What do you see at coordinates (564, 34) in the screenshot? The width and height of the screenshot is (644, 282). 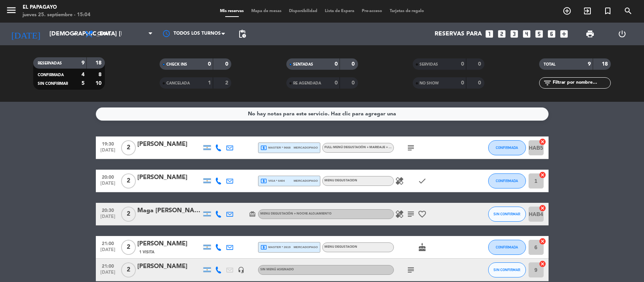 I see `i: add_box` at bounding box center [564, 34].